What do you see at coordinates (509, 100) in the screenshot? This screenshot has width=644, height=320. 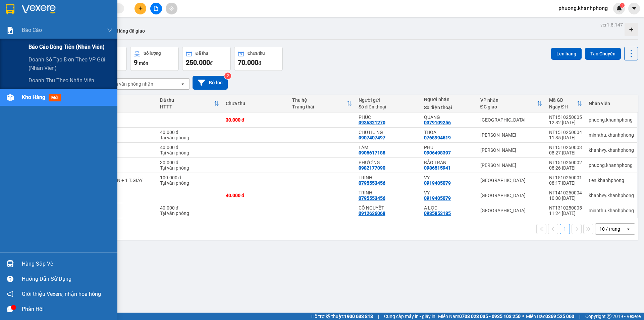 I see `div: VP nhận` at bounding box center [509, 100].